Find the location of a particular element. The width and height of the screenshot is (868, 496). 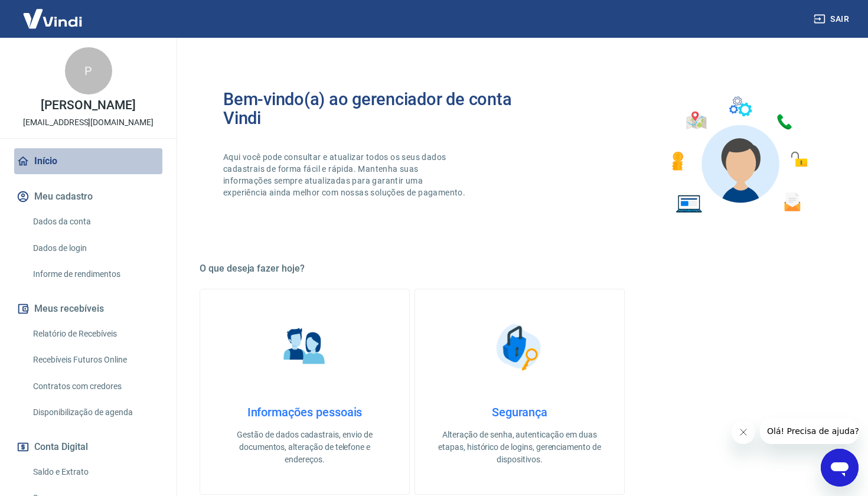

button: Meu cadastro is located at coordinates (88, 196).